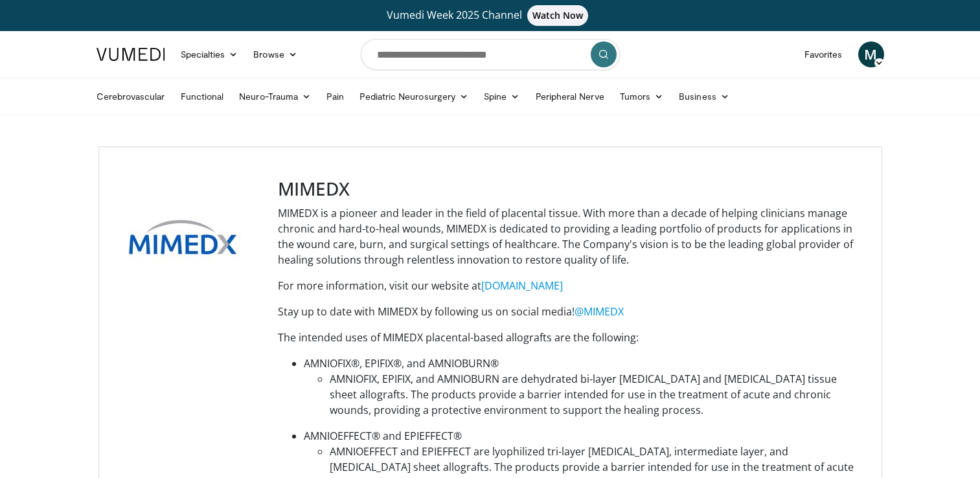 This screenshot has width=980, height=478. What do you see at coordinates (275, 97) in the screenshot?
I see `a: Neuro-Trauma` at bounding box center [275, 97].